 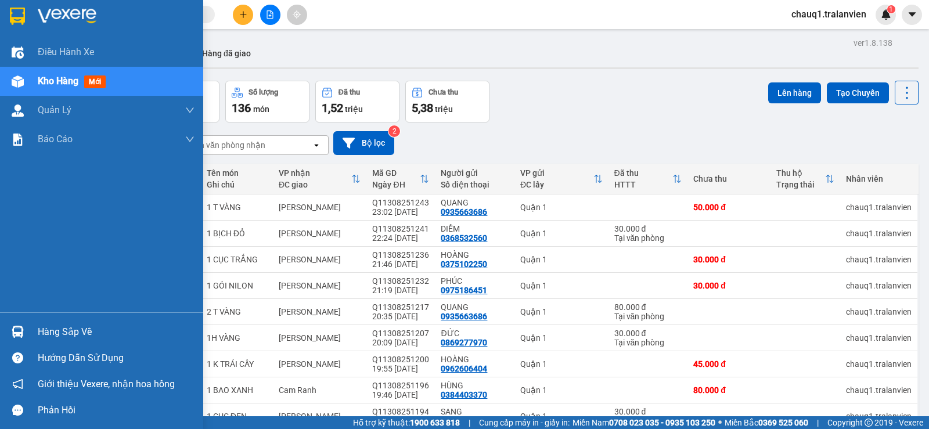 I want to click on span: 1,52, so click(x=332, y=108).